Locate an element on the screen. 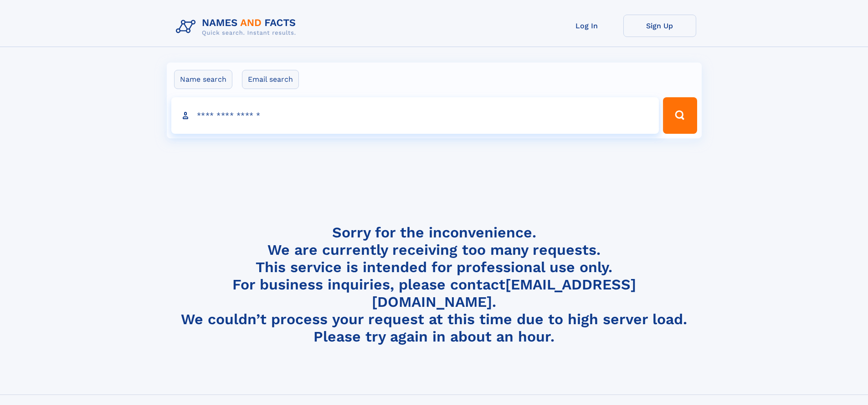 This screenshot has height=405, width=868. img: Logo Names and Facts is located at coordinates (238, 27).